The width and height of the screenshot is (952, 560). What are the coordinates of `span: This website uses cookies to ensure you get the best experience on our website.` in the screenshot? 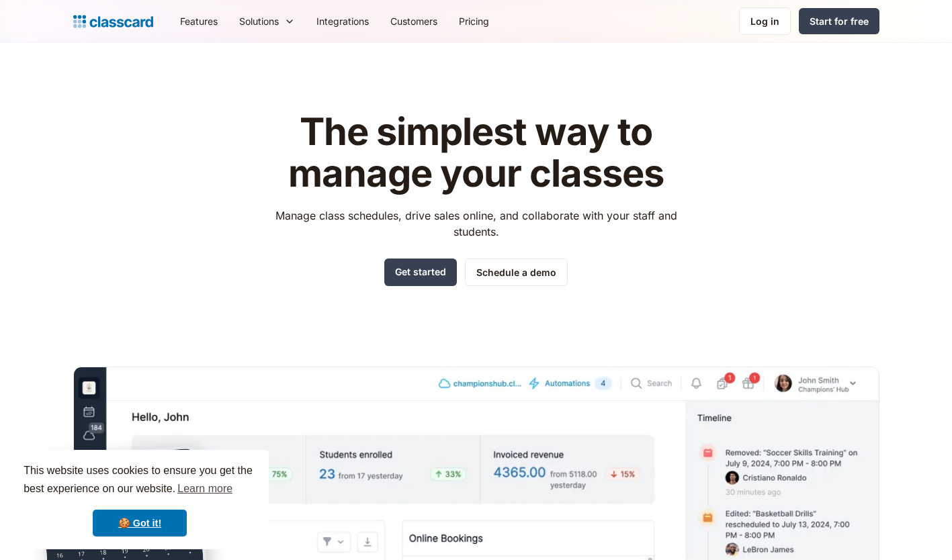 It's located at (140, 481).